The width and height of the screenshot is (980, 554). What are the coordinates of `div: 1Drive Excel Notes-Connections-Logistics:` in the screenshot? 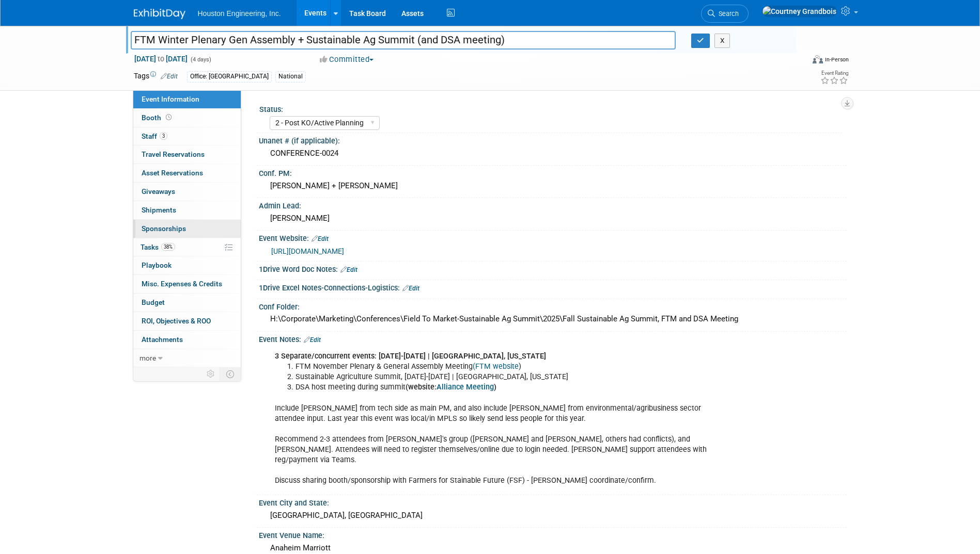 It's located at (553, 287).